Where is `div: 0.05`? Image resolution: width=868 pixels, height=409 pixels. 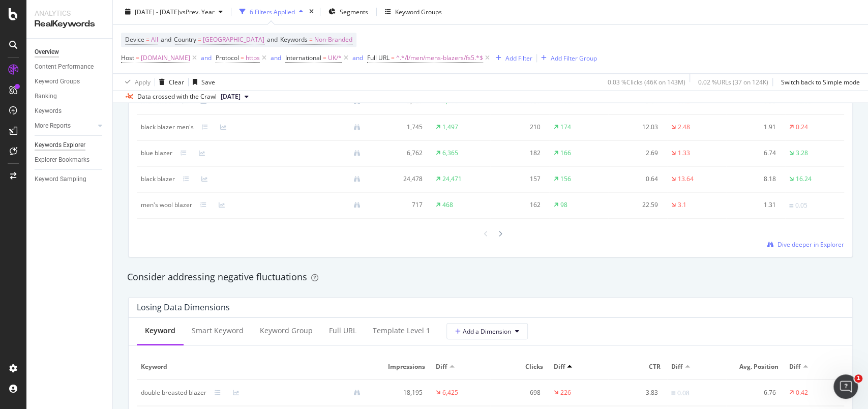 div: 0.05 is located at coordinates (802, 206).